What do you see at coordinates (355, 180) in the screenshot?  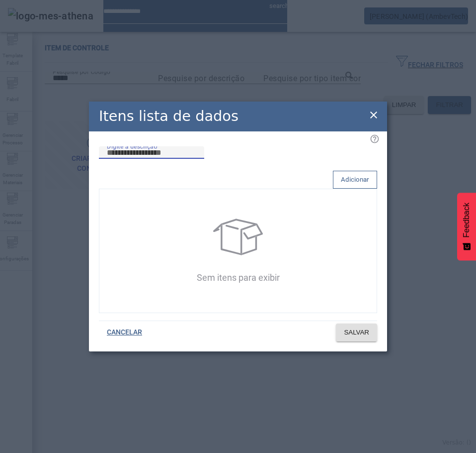 I see `span: Adicionar` at bounding box center [355, 180].